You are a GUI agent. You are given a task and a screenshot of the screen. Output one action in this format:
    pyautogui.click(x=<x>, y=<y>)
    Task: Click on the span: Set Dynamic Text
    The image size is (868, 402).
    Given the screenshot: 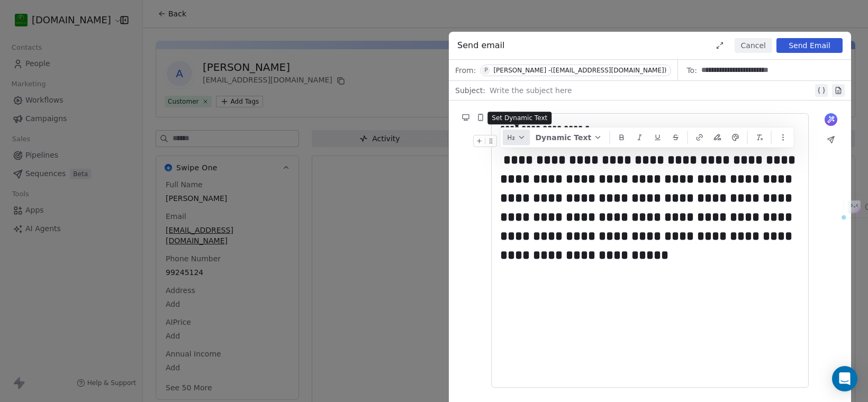 What is the action you would take?
    pyautogui.click(x=519, y=118)
    